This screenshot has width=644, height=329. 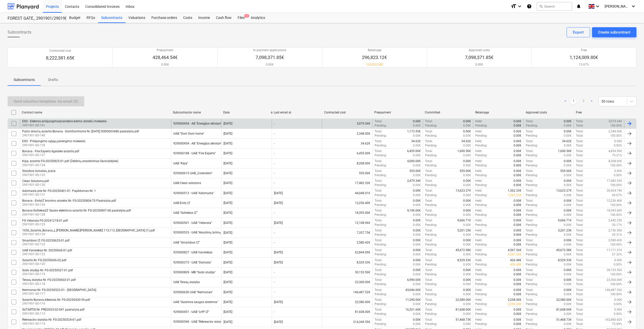 I want to click on p: 6,455.00€, so click(x=414, y=151).